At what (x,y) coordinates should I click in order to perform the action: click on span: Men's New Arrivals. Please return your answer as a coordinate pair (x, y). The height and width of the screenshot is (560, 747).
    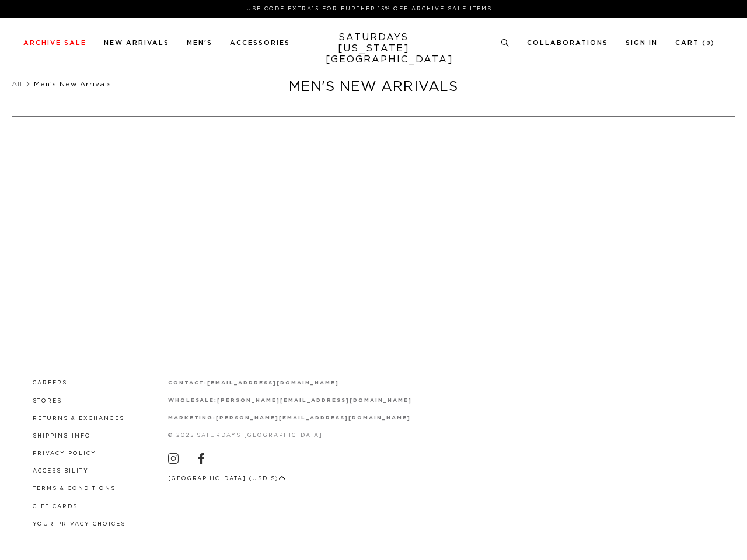
    Looking at the image, I should click on (72, 84).